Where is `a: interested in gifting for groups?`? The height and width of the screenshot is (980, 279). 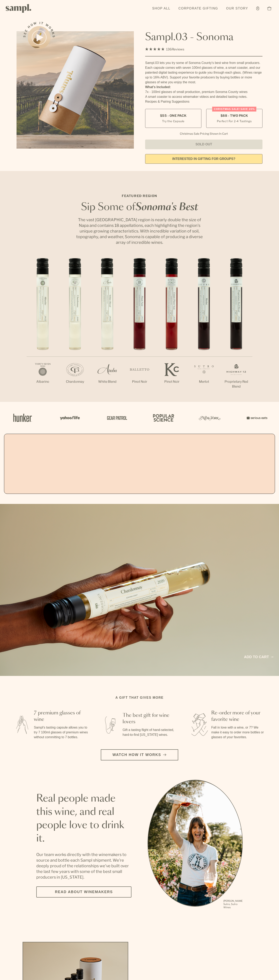
a: interested in gifting for groups? is located at coordinates (204, 159).